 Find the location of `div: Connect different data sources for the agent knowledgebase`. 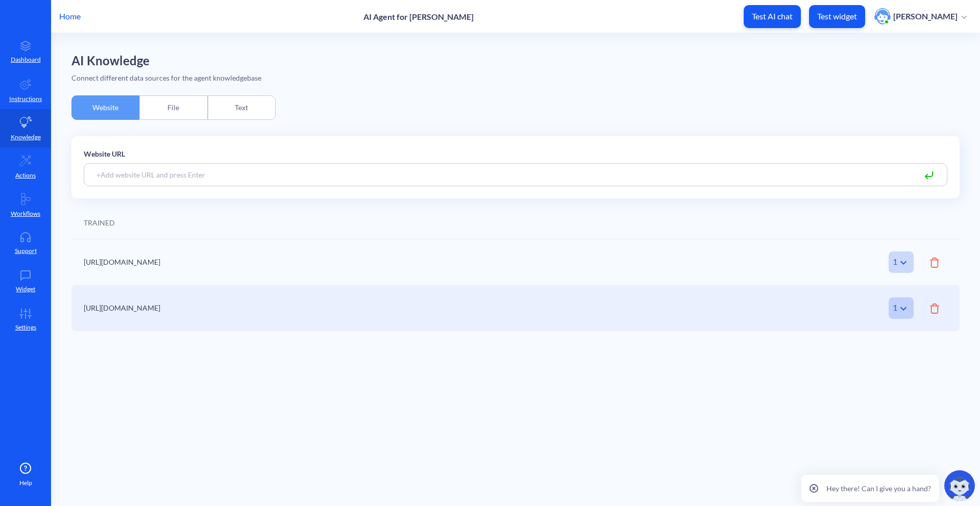

div: Connect different data sources for the agent knowledgebase is located at coordinates (515, 78).